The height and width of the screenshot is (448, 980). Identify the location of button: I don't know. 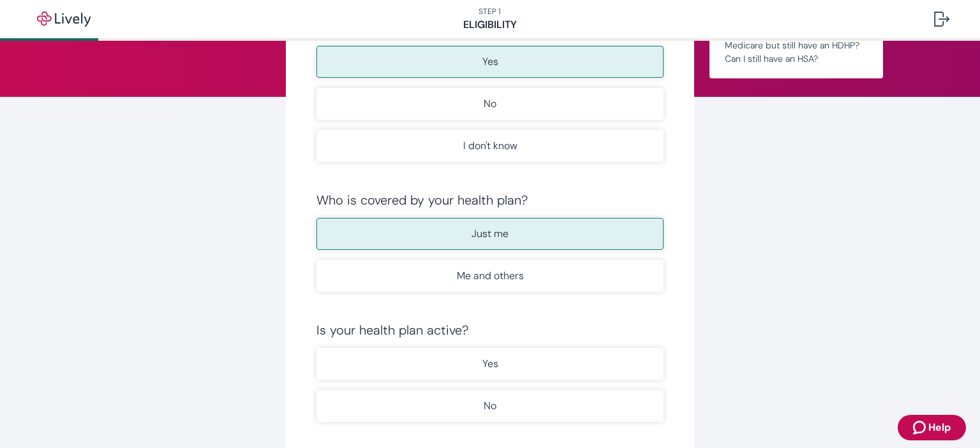
(490, 146).